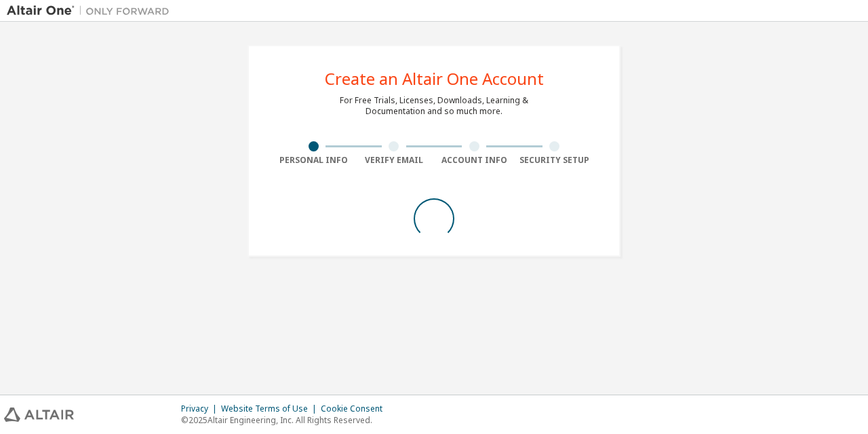 The width and height of the screenshot is (868, 434). What do you see at coordinates (92, 11) in the screenshot?
I see `img: Altair One` at bounding box center [92, 11].